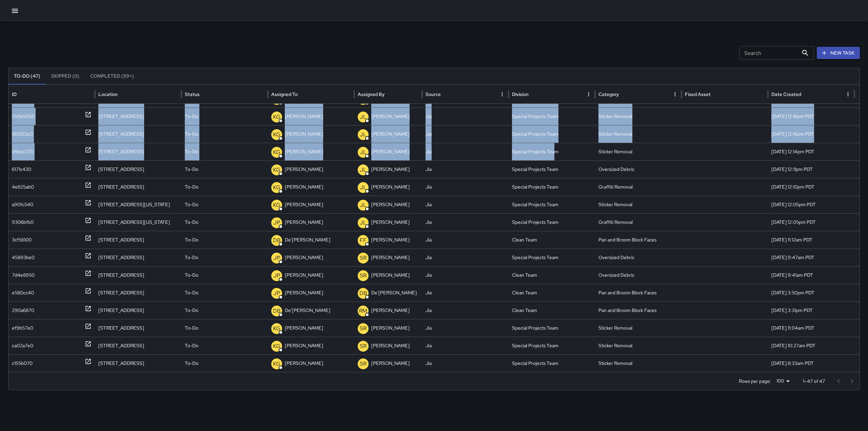 The height and width of the screenshot is (431, 868). I want to click on button: Skipped (0), so click(65, 76).